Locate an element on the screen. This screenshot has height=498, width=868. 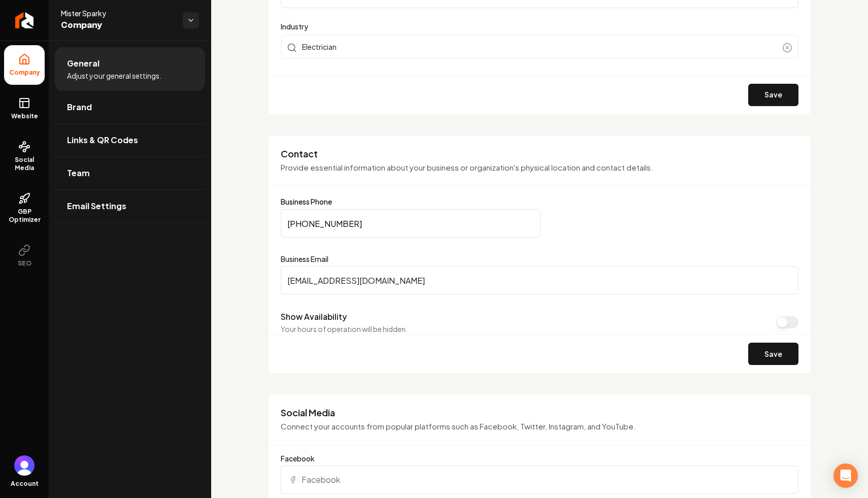
label: Business Email is located at coordinates (539, 259).